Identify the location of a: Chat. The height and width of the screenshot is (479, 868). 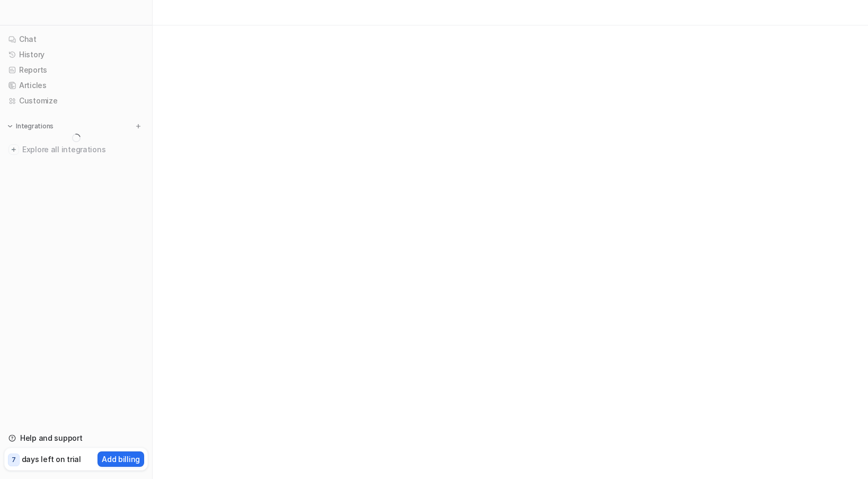
(75, 40).